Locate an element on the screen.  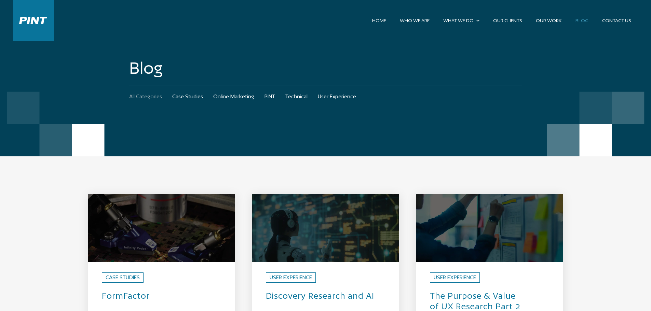
a: Our Clients is located at coordinates (507, 20).